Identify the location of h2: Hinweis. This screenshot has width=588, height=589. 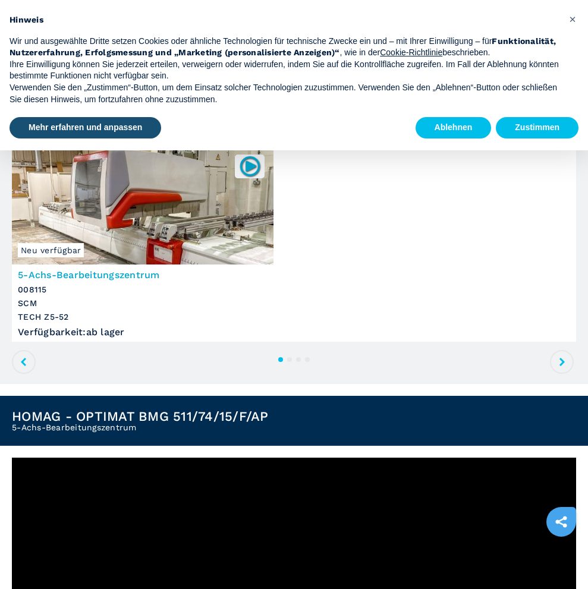
(284, 20).